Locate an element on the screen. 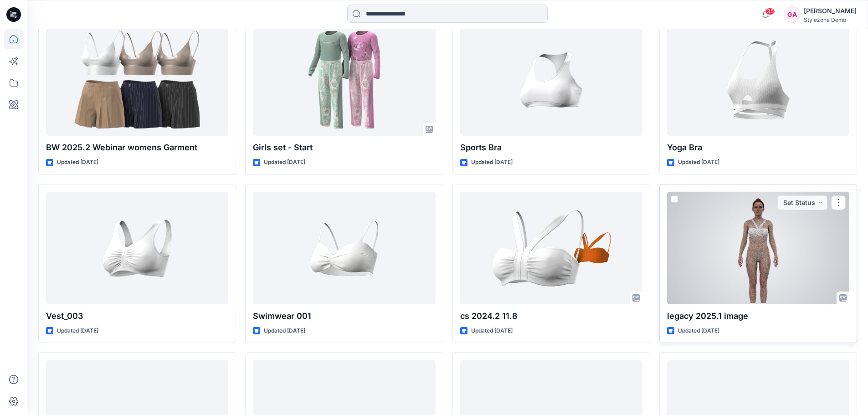 This screenshot has width=868, height=415. a: BW 2025.2 Webinar womens Garment is located at coordinates (137, 80).